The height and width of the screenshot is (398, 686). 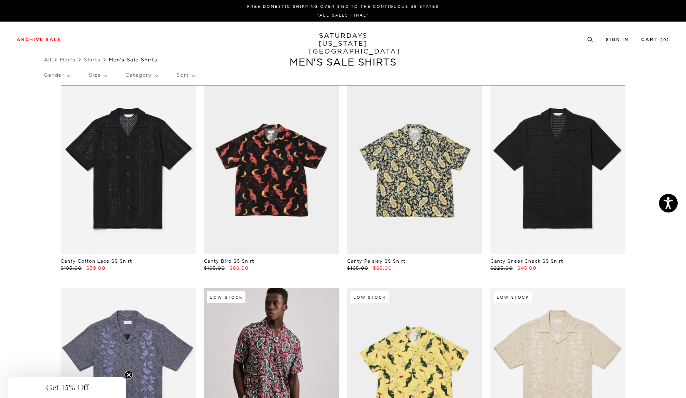 What do you see at coordinates (68, 59) in the screenshot?
I see `a: Men's` at bounding box center [68, 59].